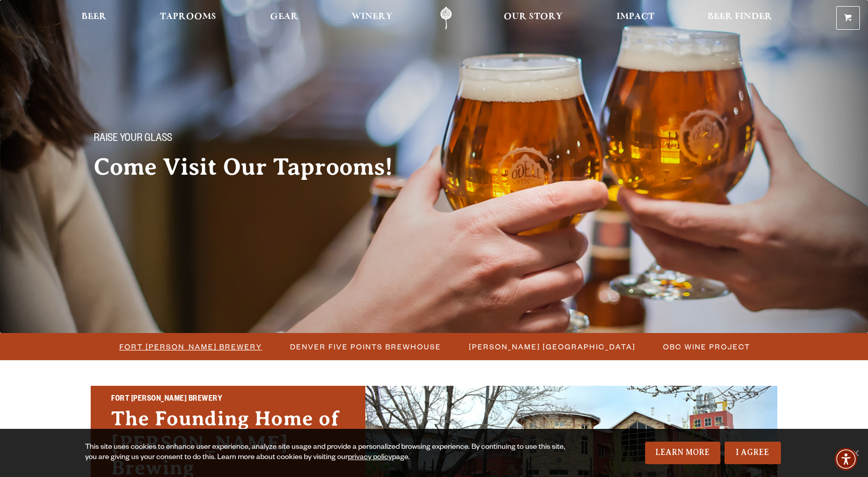  I want to click on a: privacy policy, so click(370, 458).